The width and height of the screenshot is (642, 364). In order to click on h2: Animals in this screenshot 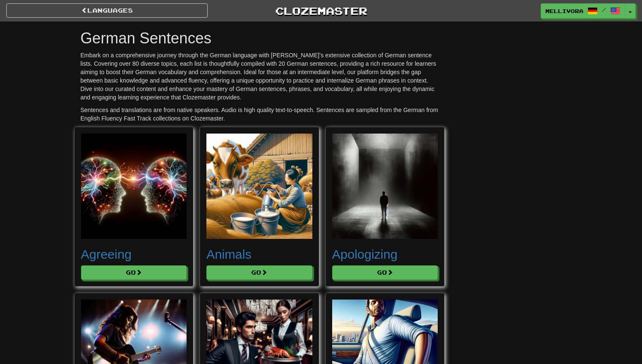, I will do `click(259, 254)`.